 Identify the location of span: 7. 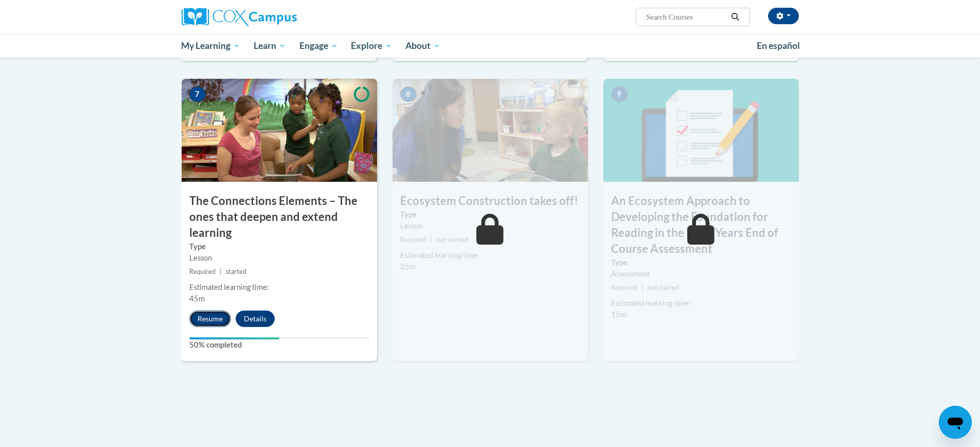
(197, 95).